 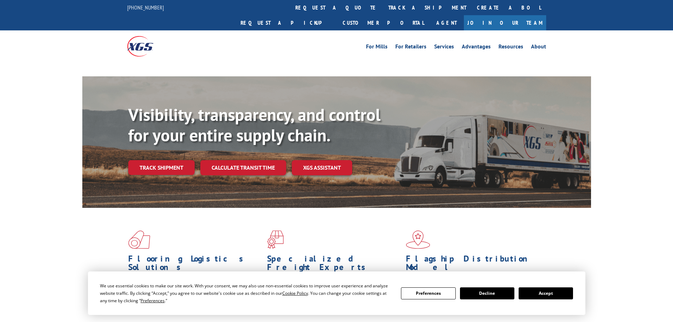 What do you see at coordinates (243, 168) in the screenshot?
I see `a: Calculate transit time` at bounding box center [243, 168].